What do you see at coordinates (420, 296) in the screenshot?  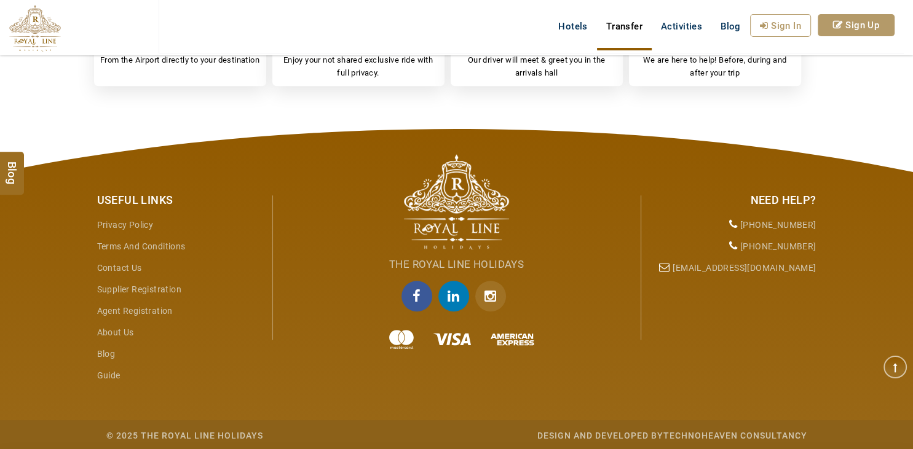 I see `a: facebook` at bounding box center [420, 296].